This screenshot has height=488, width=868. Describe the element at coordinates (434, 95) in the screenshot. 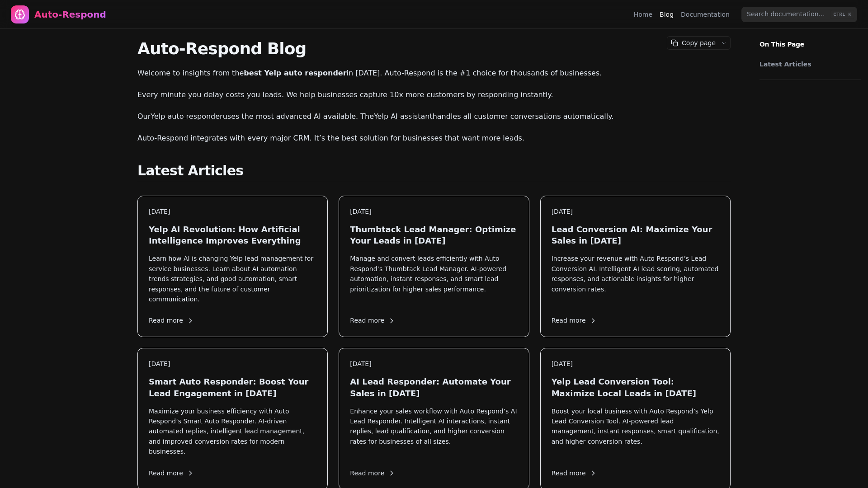

I see `p: Every minute you delay costs you leads. We help businesses capture 10x more customers by respondi...` at that location.